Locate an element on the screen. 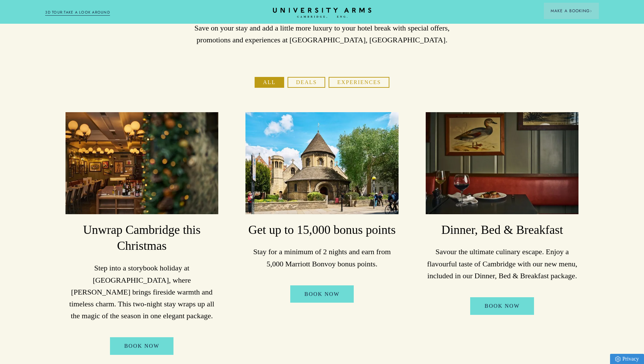 The image size is (644, 364). a: BOOK NOW is located at coordinates (142, 346).